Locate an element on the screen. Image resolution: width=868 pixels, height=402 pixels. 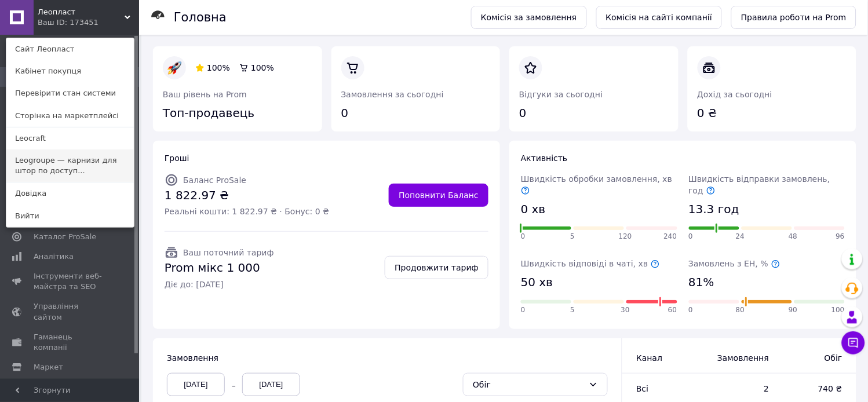
span: 0 хв is located at coordinates (533, 209).